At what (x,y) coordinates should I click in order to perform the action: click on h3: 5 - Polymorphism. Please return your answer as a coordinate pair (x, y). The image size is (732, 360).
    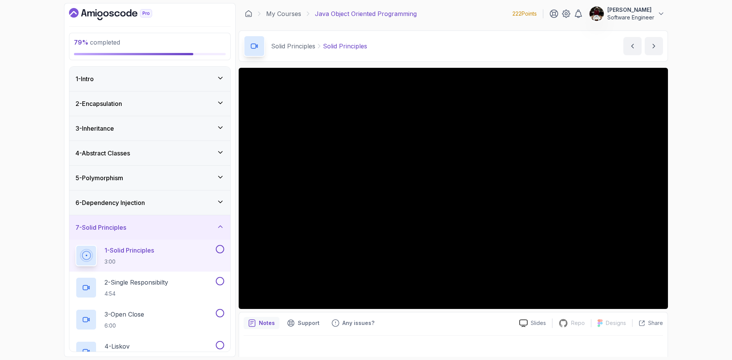
    Looking at the image, I should click on (99, 178).